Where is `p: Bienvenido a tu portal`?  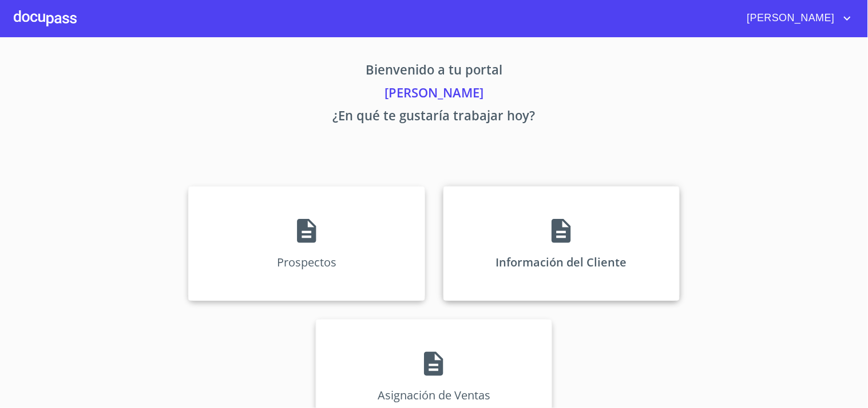 p: Bienvenido a tu portal is located at coordinates (434, 71).